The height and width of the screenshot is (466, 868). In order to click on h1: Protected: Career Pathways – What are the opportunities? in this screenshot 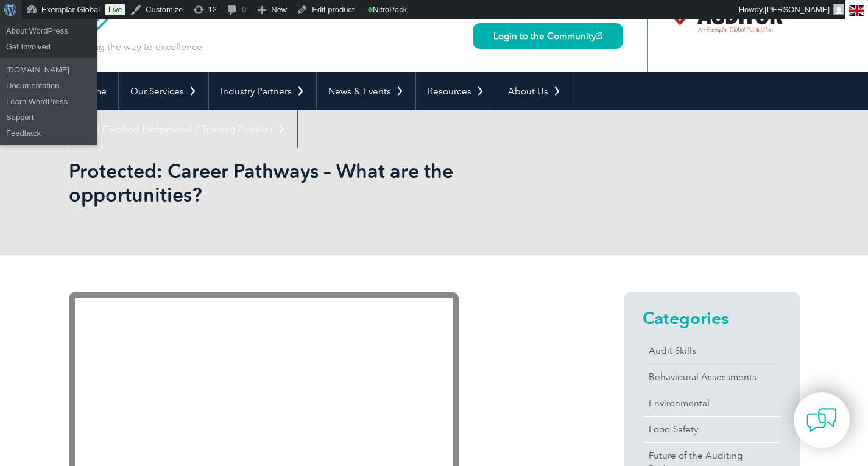, I will do `click(303, 183)`.